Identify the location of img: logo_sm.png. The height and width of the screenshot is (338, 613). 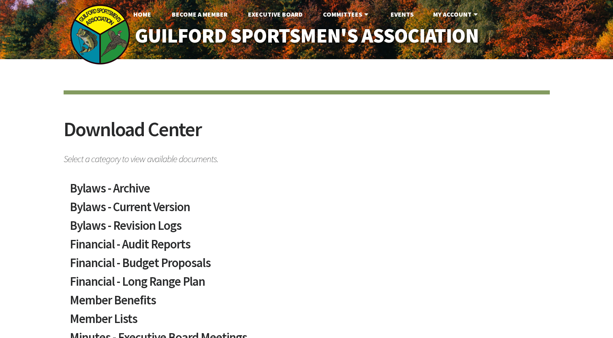
(100, 34).